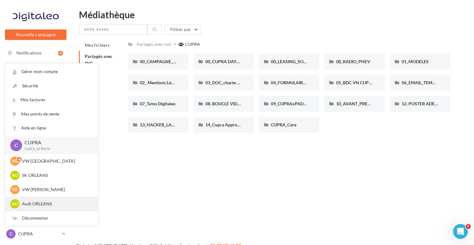 This screenshot has width=474, height=245. Describe the element at coordinates (34, 53) in the screenshot. I see `button: Notifications 4` at that location.